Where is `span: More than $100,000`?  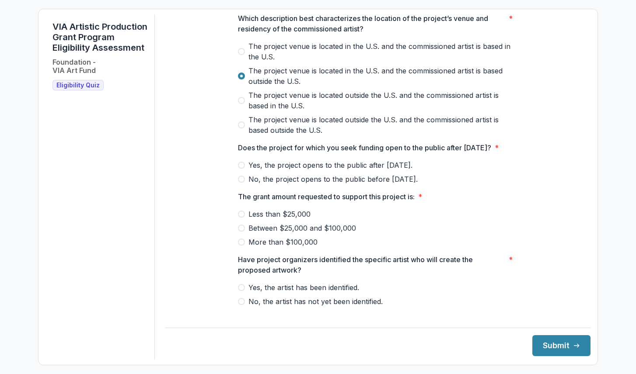
span: More than $100,000 is located at coordinates (283, 242).